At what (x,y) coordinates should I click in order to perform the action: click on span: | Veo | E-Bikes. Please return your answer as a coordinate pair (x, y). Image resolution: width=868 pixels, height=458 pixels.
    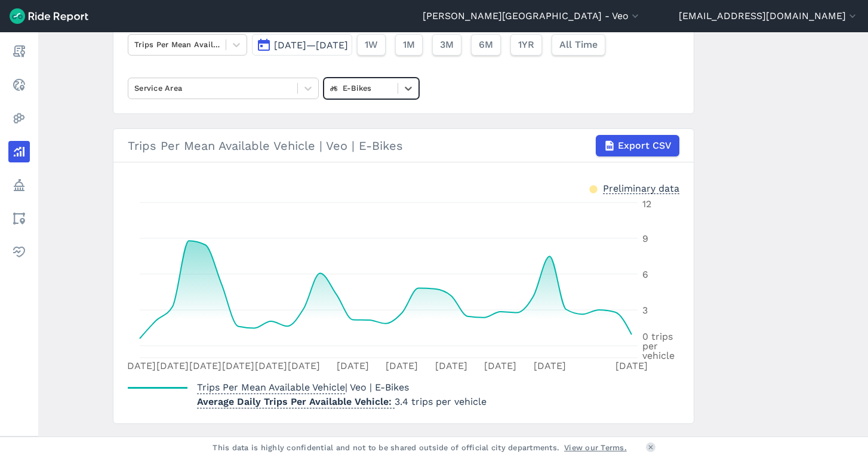
    Looking at the image, I should click on (303, 387).